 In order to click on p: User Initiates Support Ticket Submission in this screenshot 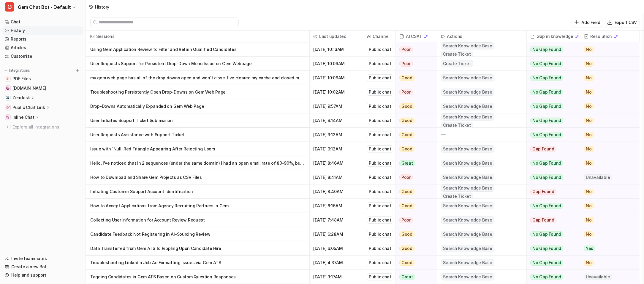, I will do `click(197, 121)`.